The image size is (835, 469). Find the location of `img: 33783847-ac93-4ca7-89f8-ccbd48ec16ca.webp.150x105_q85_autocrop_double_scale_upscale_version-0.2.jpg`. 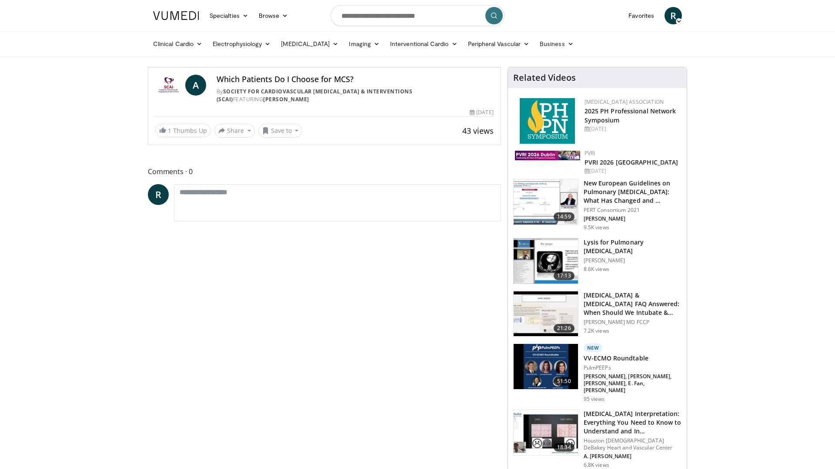

img: 33783847-ac93-4ca7-89f8-ccbd48ec16ca.webp.150x105_q85_autocrop_double_scale_upscale_version-0.2.jpg is located at coordinates (547, 156).